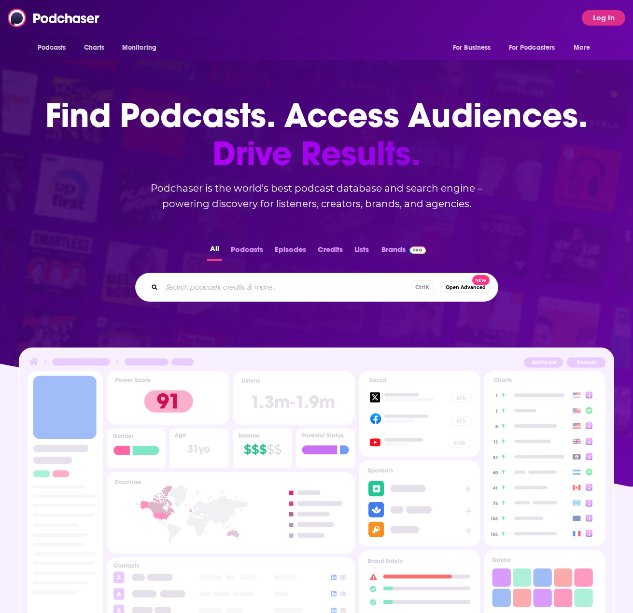 This screenshot has height=613, width=633. What do you see at coordinates (466, 287) in the screenshot?
I see `span: Open Advanced` at bounding box center [466, 287].